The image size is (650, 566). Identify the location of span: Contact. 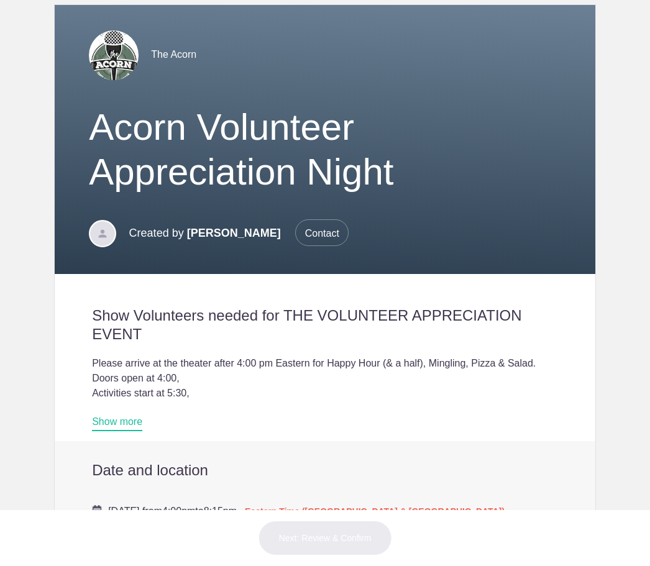
(322, 233).